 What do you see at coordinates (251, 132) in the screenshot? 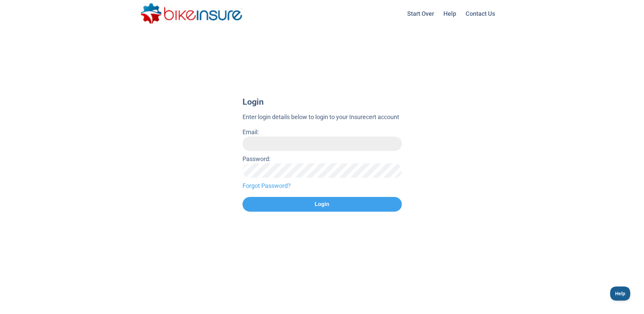
I see `label: Email:` at bounding box center [251, 132].